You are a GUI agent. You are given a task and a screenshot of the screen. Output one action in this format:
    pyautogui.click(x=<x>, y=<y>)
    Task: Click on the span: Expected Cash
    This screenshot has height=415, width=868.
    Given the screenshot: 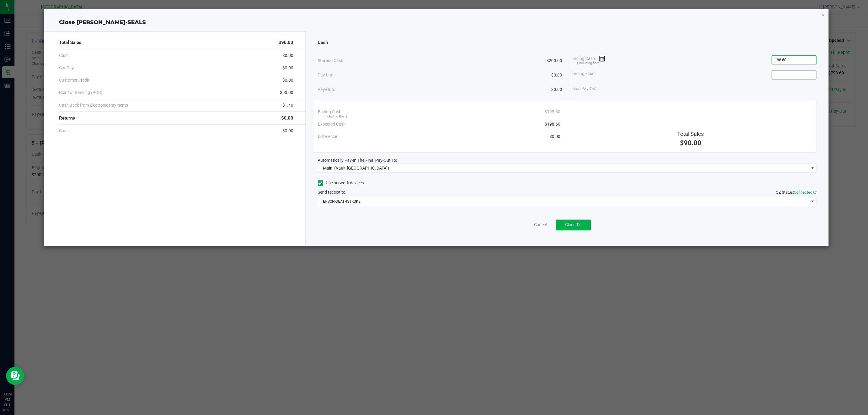 What is the action you would take?
    pyautogui.click(x=332, y=124)
    